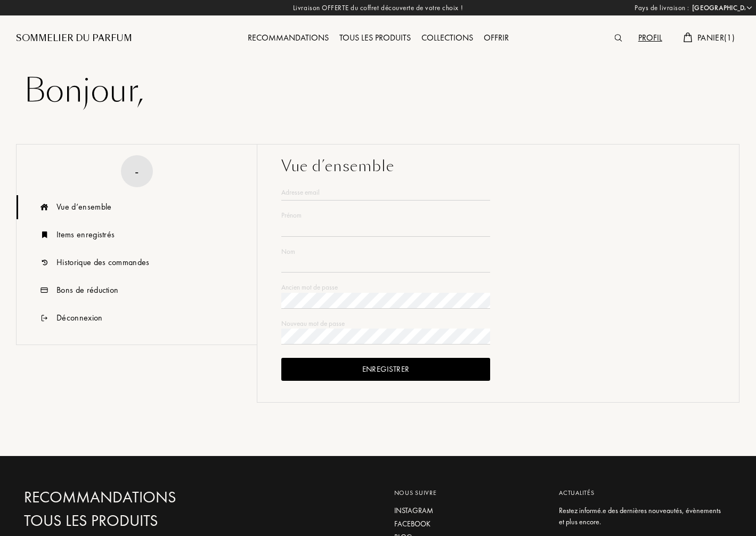 The height and width of the screenshot is (536, 756). What do you see at coordinates (74, 39) in the screenshot?
I see `div: Sommelier du Parfum` at bounding box center [74, 39].